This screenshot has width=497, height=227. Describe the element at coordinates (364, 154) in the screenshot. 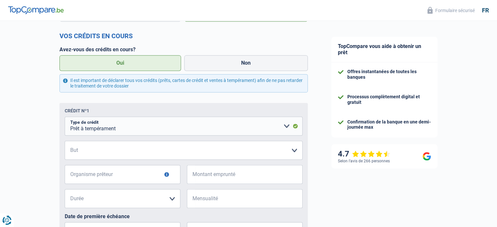

I see `div: 4.7` at that location.